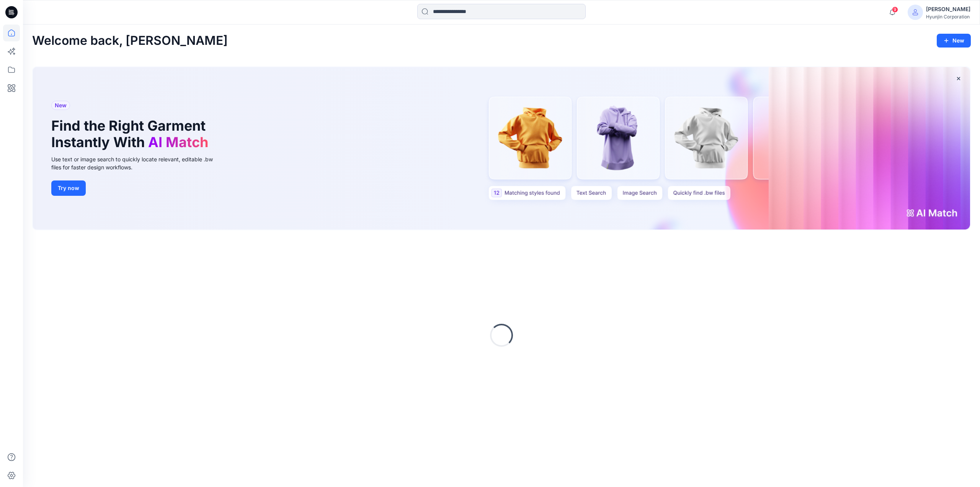  Describe the element at coordinates (915, 12) in the screenshot. I see `svg: avatar` at that location.